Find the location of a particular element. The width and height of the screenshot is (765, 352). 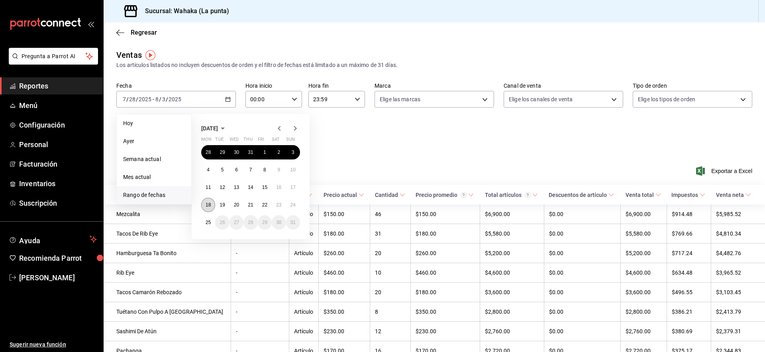

td: $2,800.00 is located at coordinates (644, 312).